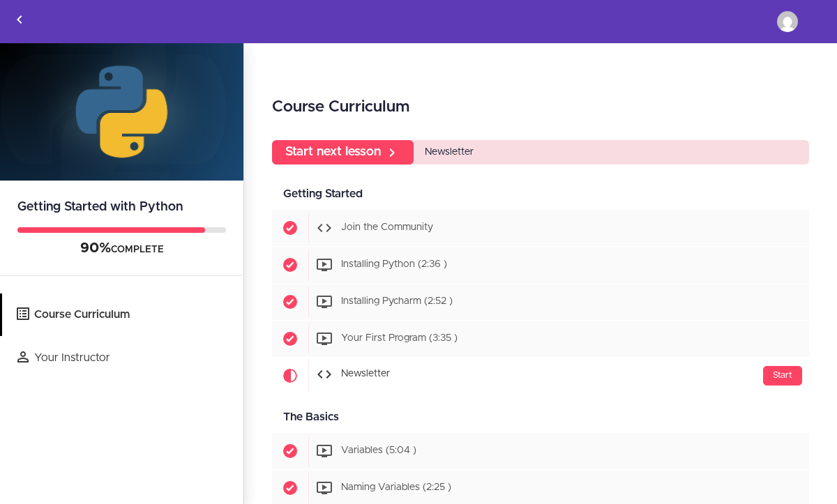  I want to click on span: Variables (5:04 ), so click(379, 451).